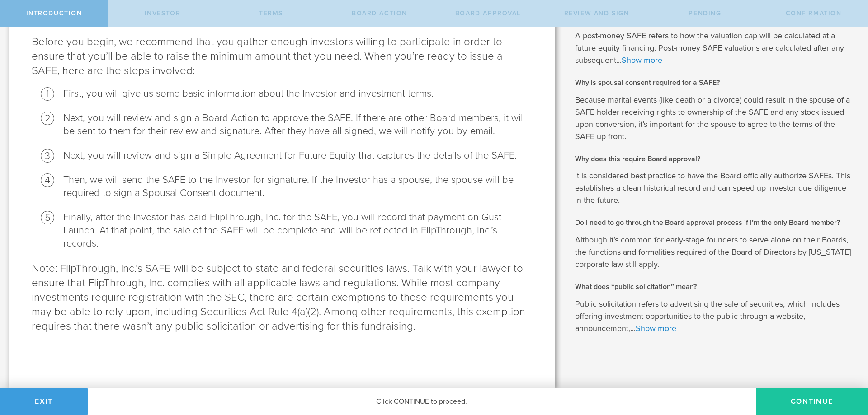  I want to click on span: terms, so click(271, 13).